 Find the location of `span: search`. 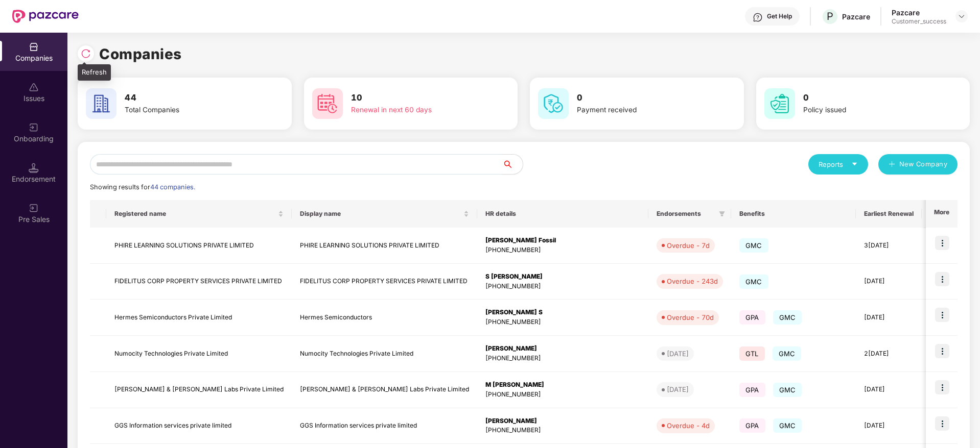

span: search is located at coordinates (512, 164).